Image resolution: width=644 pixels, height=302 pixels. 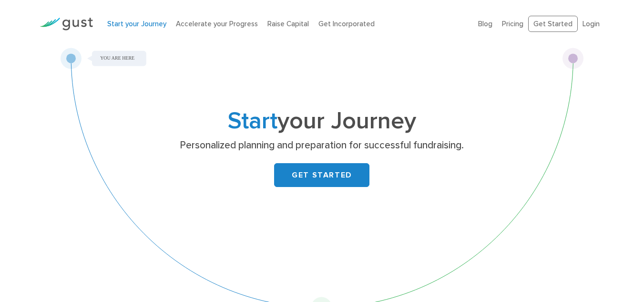 I want to click on span: Start, so click(x=253, y=121).